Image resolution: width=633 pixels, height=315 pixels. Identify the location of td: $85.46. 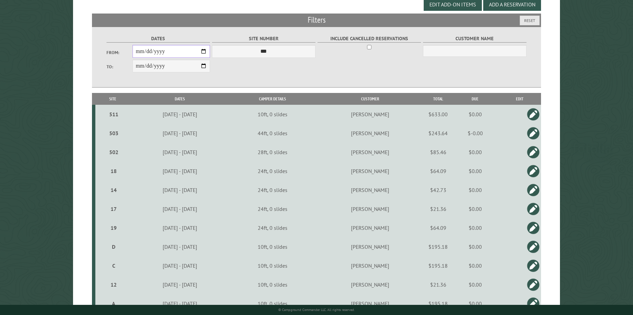
(438, 152).